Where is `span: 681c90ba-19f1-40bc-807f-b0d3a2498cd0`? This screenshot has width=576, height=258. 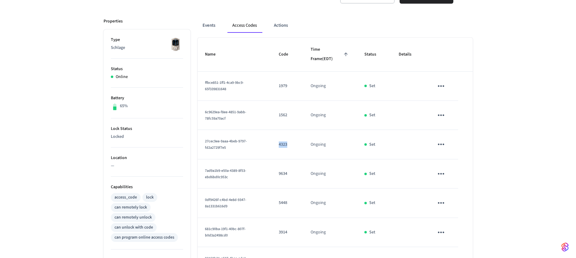
span: 681c90ba-19f1-40bc-807f-b0d3a2498cd0 is located at coordinates (225, 232).